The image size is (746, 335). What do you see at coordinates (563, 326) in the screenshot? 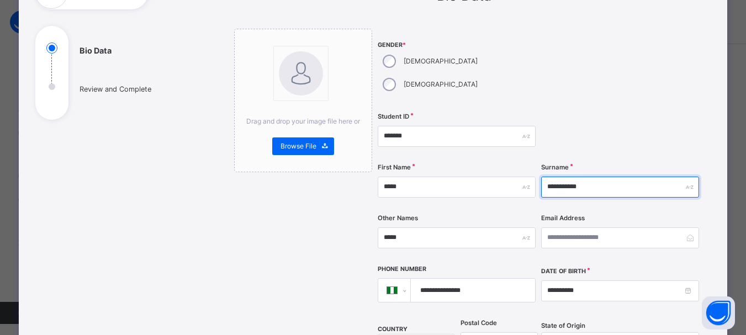
I see `span: State of Origin` at bounding box center [563, 326].